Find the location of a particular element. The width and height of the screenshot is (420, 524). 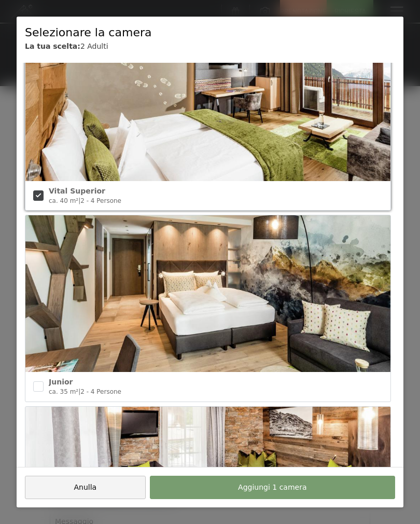

b: La tua scelta: is located at coordinates (52, 47).